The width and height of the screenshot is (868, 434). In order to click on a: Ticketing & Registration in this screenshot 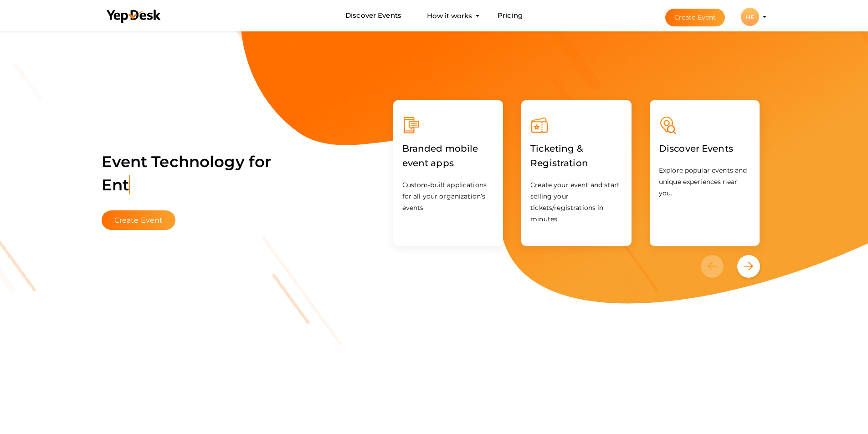, I will do `click(576, 163)`.